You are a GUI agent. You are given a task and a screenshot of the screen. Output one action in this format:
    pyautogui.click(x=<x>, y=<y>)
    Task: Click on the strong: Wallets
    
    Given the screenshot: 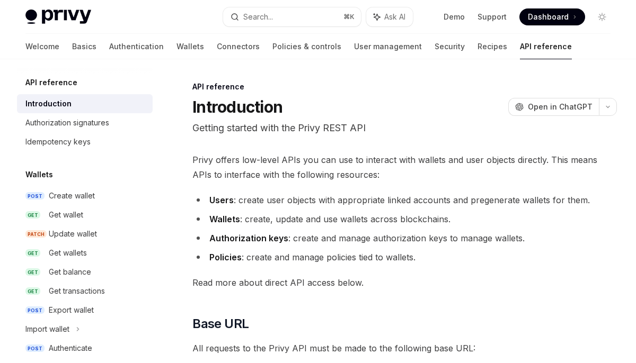 What is the action you would take?
    pyautogui.click(x=225, y=219)
    